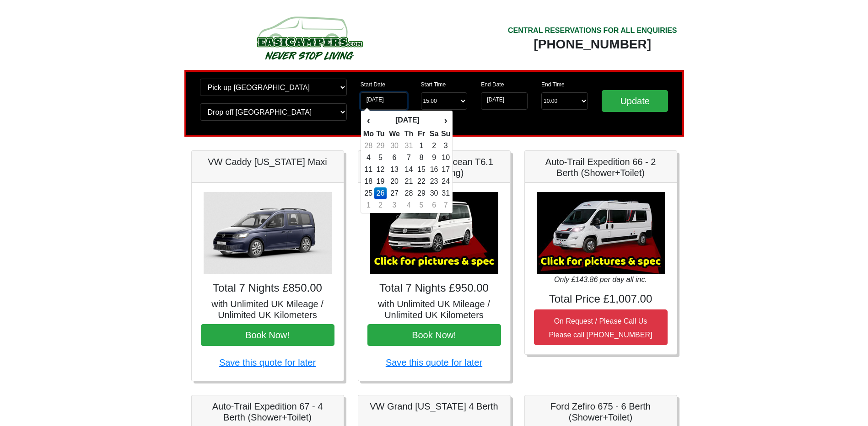 The height and width of the screenshot is (426, 868). I want to click on div: CENTRAL RESERVATIONS FOR ALL ENQUIRIES, so click(592, 30).